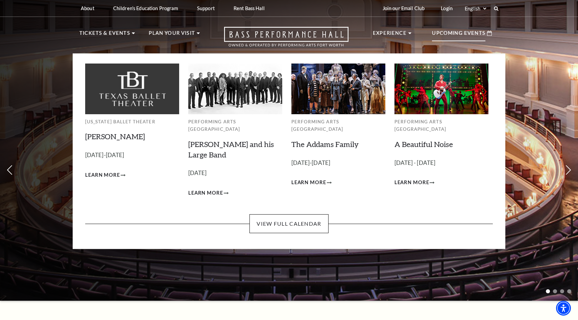 This screenshot has height=320, width=578. Describe the element at coordinates (146, 8) in the screenshot. I see `p: Children's Education Program` at that location.